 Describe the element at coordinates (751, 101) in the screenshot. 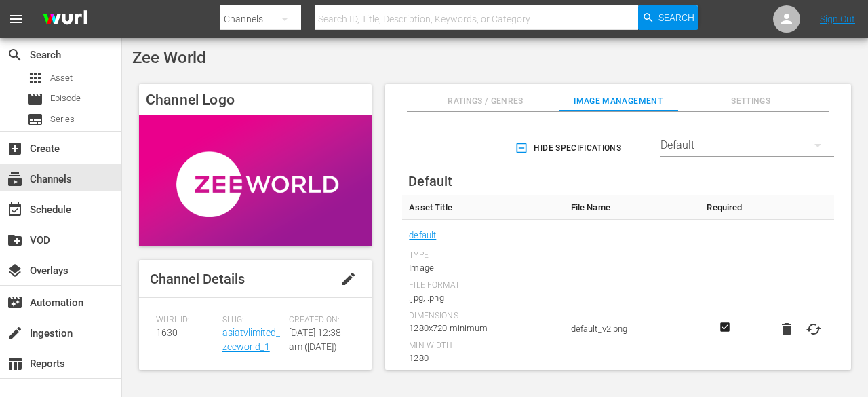

I see `span: Settings` at that location.